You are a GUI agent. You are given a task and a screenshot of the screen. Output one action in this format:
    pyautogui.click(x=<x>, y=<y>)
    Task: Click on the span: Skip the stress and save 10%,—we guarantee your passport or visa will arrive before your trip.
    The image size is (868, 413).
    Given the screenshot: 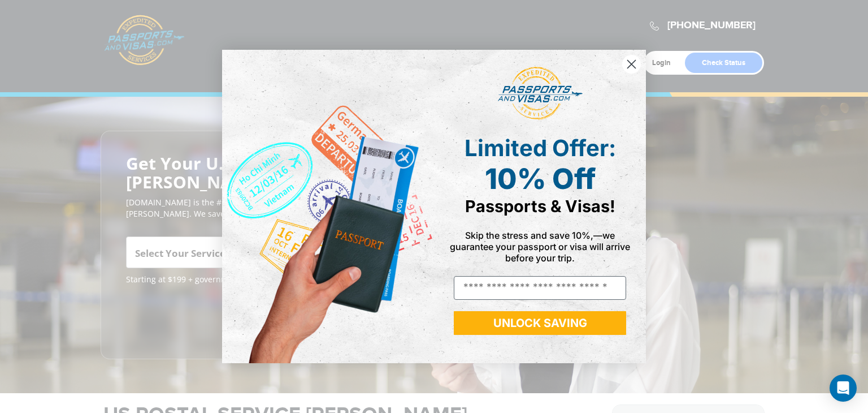 What is the action you would take?
    pyautogui.click(x=540, y=247)
    